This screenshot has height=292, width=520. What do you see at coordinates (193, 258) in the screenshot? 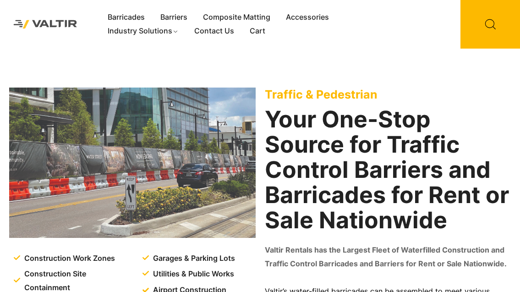
I see `span: Garages & Parking Lots` at bounding box center [193, 258].